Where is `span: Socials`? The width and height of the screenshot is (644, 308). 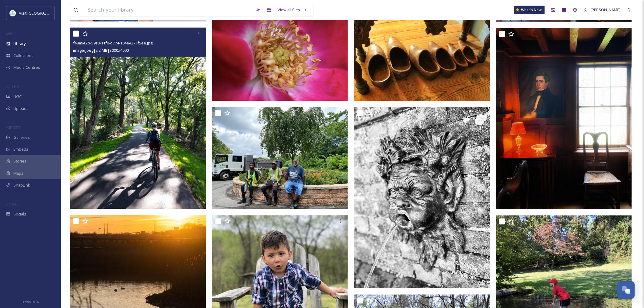 span: Socials is located at coordinates (20, 214).